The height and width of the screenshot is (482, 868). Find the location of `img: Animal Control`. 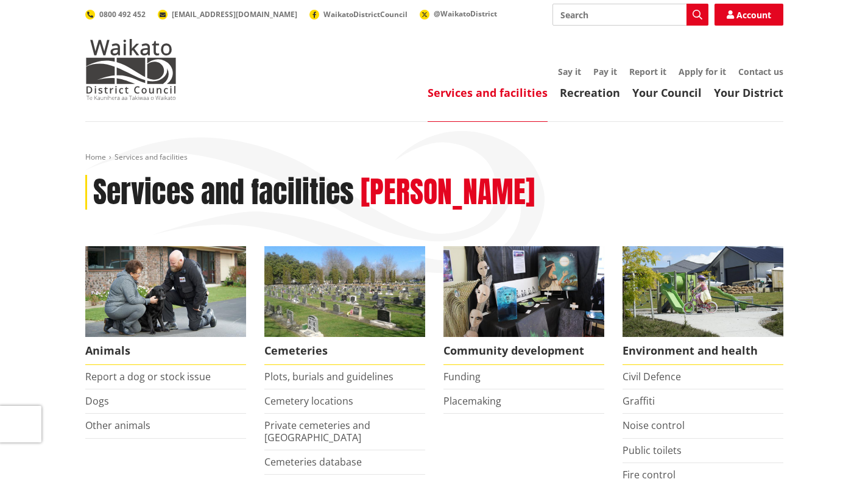

img: Animal Control is located at coordinates (166, 291).